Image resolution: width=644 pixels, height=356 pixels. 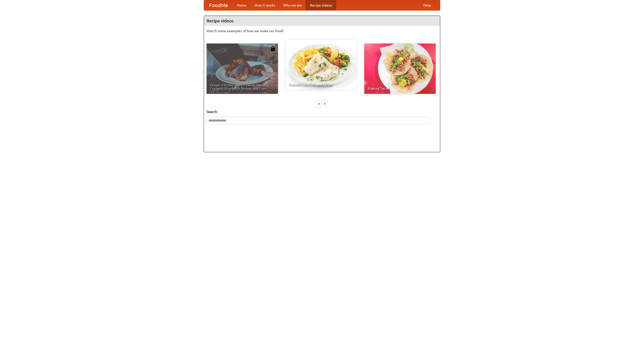 What do you see at coordinates (273, 49) in the screenshot?
I see `img: 483408.png` at bounding box center [273, 49].